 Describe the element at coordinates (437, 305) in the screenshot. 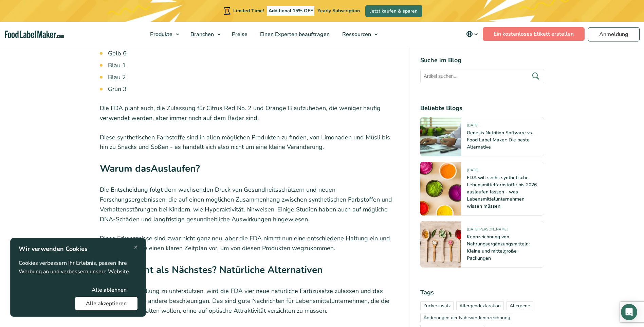

I see `a: Zuckerzusatz` at that location.